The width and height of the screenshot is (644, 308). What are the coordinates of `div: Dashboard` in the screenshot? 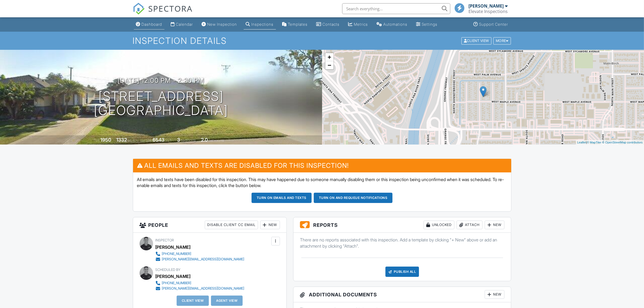 It's located at (152, 24).